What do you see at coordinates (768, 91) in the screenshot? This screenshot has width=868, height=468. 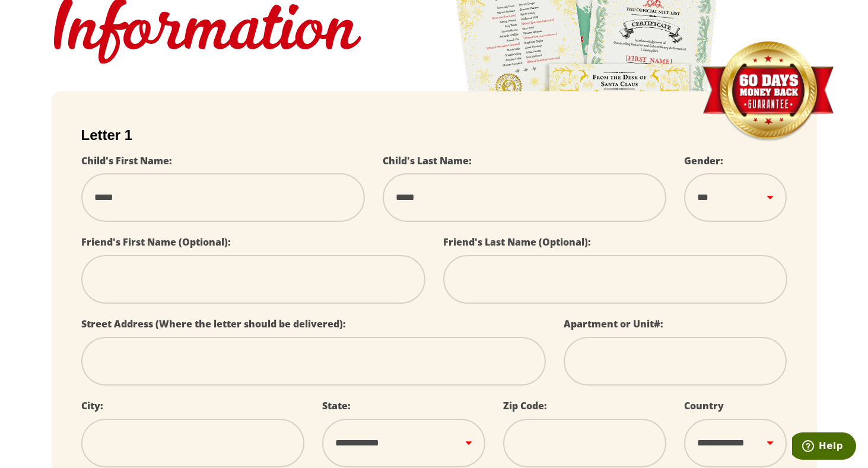 I see `img: Money Back Guarantee` at bounding box center [768, 91].